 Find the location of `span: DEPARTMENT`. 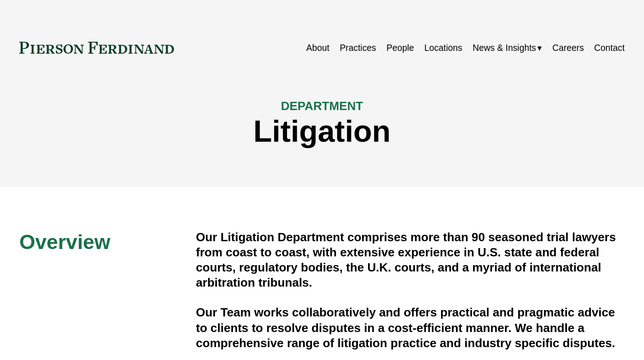

span: DEPARTMENT is located at coordinates (322, 106).